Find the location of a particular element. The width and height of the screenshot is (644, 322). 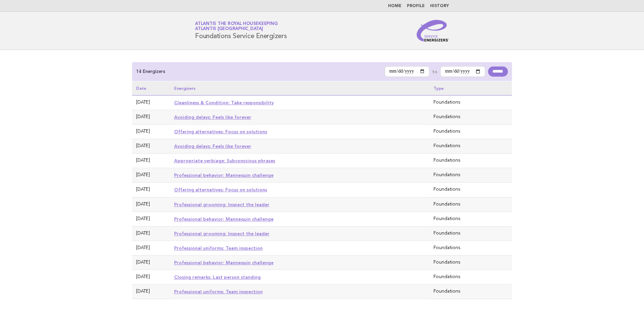

a: History is located at coordinates (440, 6).